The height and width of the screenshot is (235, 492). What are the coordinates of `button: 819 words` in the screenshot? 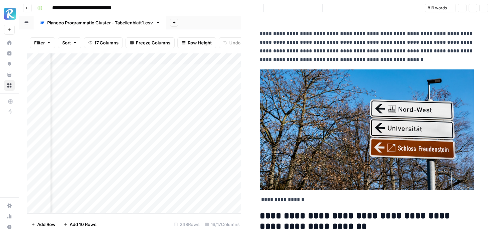 It's located at (440, 8).